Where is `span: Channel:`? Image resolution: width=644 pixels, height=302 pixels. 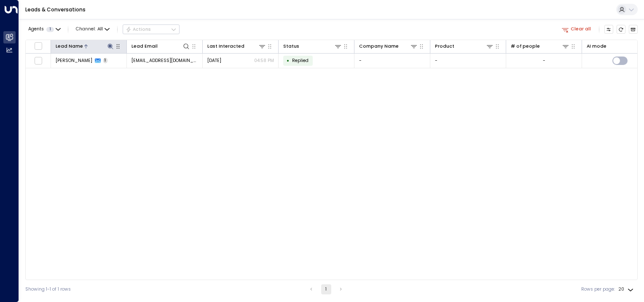
span: Channel: is located at coordinates (92, 29).